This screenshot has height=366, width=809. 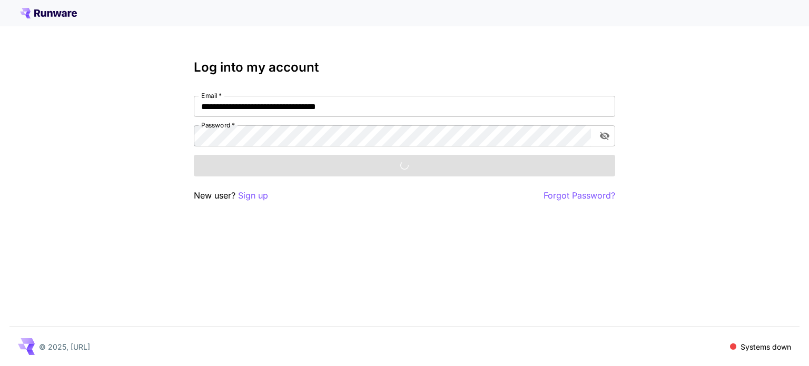 What do you see at coordinates (231, 195) in the screenshot?
I see `p: New user?` at bounding box center [231, 195].